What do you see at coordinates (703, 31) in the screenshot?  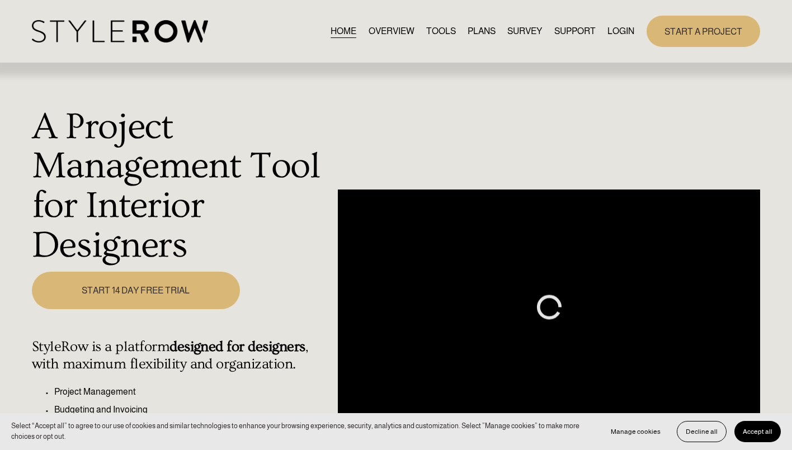 I see `a: START A PROJECT` at bounding box center [703, 31].